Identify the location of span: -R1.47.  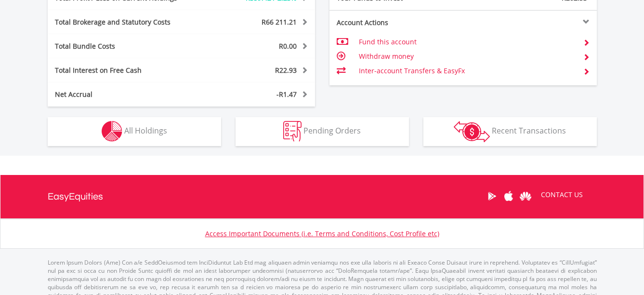
(287, 94).